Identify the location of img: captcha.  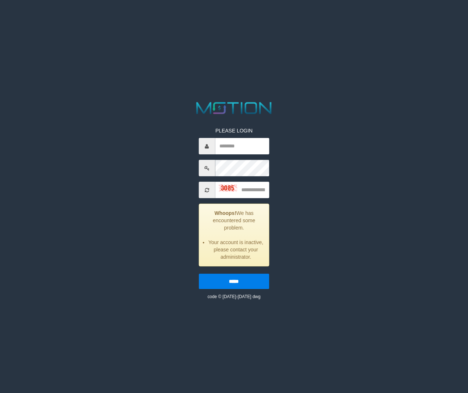
(228, 188).